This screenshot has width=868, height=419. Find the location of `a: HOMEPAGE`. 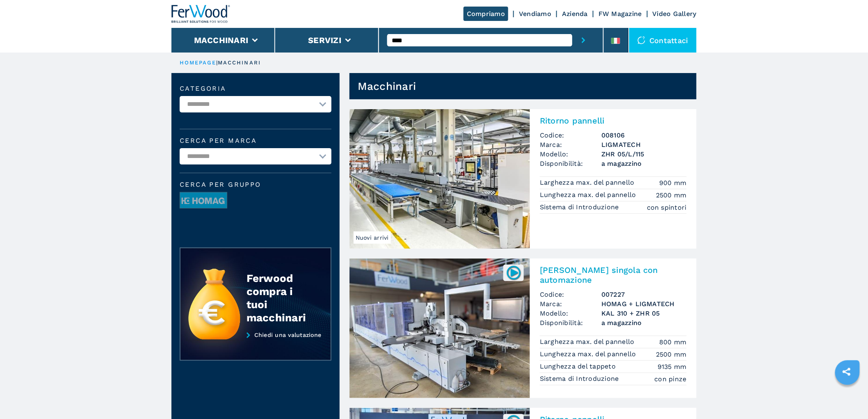

a: HOMEPAGE is located at coordinates (198, 62).